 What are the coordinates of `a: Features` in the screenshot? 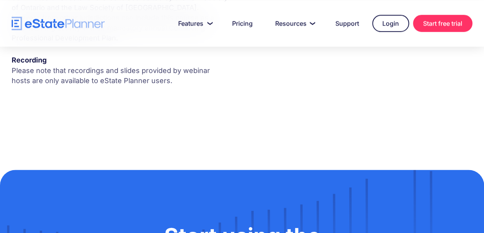 It's located at (194, 23).